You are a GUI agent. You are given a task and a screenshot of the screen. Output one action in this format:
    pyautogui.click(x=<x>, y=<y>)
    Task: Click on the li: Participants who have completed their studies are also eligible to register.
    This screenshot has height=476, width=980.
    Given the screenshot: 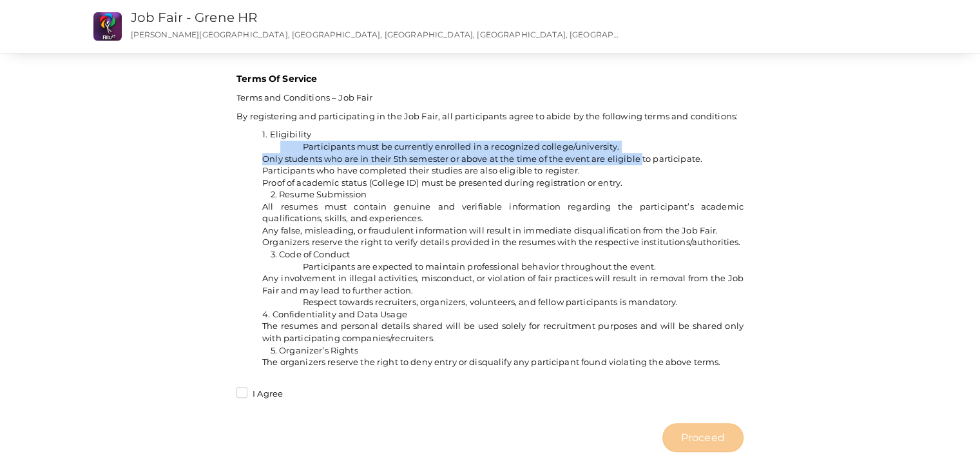 What is the action you would take?
    pyautogui.click(x=503, y=170)
    